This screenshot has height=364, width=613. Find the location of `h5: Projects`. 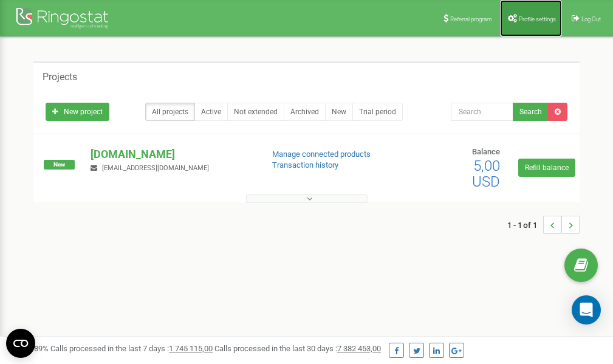

h5: Projects is located at coordinates (60, 77).